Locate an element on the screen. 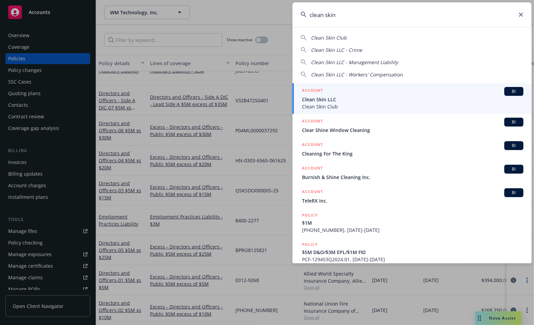 This screenshot has width=534, height=325. span: Clear Shine Window Cleaning is located at coordinates (412, 130).